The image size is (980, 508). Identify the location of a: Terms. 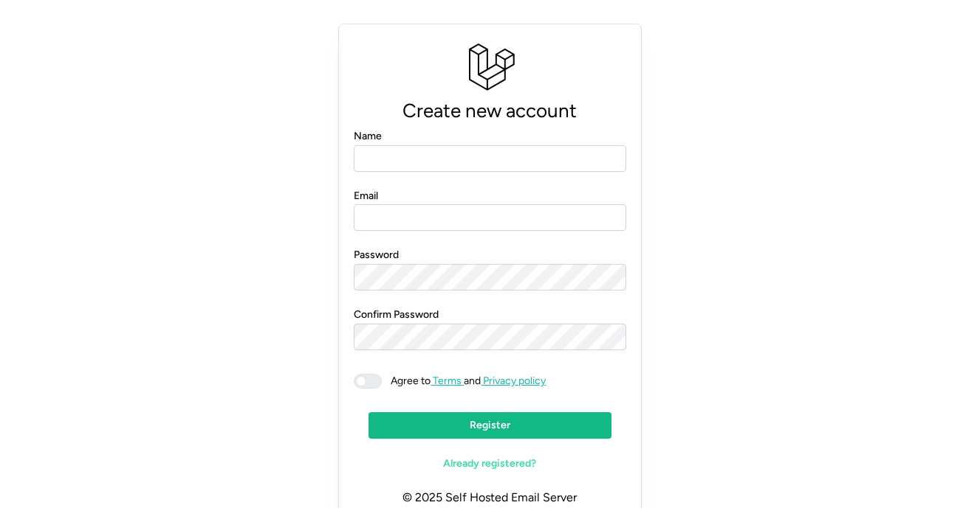
(447, 381).